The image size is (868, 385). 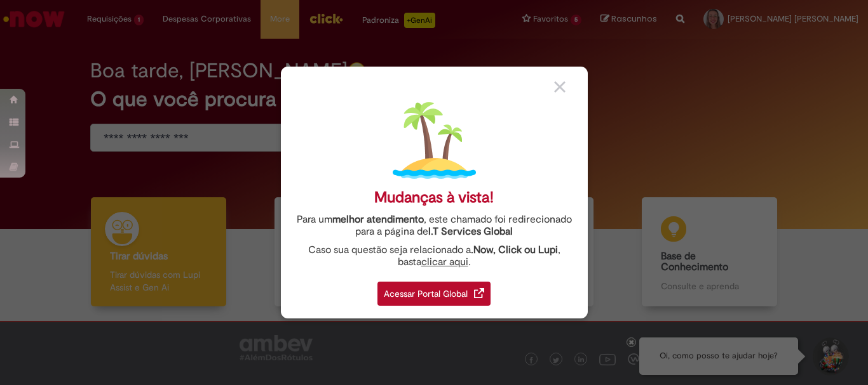 I want to click on div: Caso sua questão seja relacionado a , basta ., so click(x=434, y=256).